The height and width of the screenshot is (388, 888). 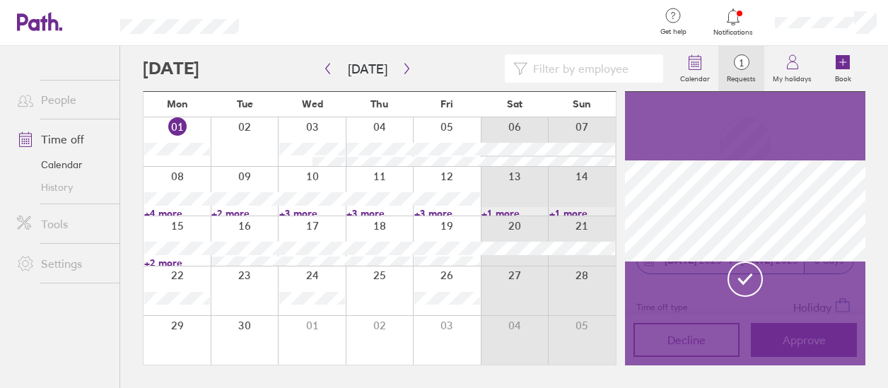 What do you see at coordinates (741, 63) in the screenshot?
I see `span: 1` at bounding box center [741, 63].